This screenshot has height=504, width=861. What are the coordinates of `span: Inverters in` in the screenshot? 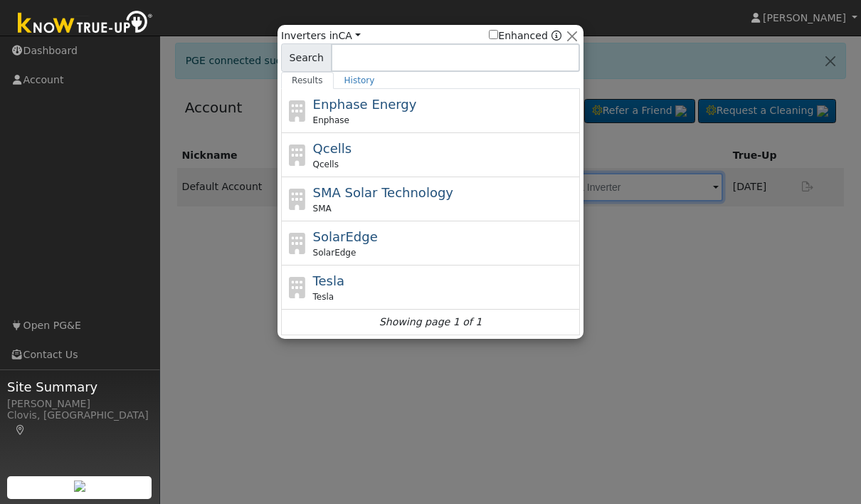 It's located at (321, 36).